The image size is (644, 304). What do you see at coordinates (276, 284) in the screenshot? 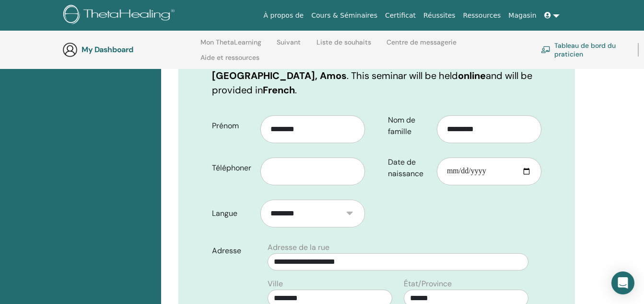
I see `label: Ville` at bounding box center [276, 284].